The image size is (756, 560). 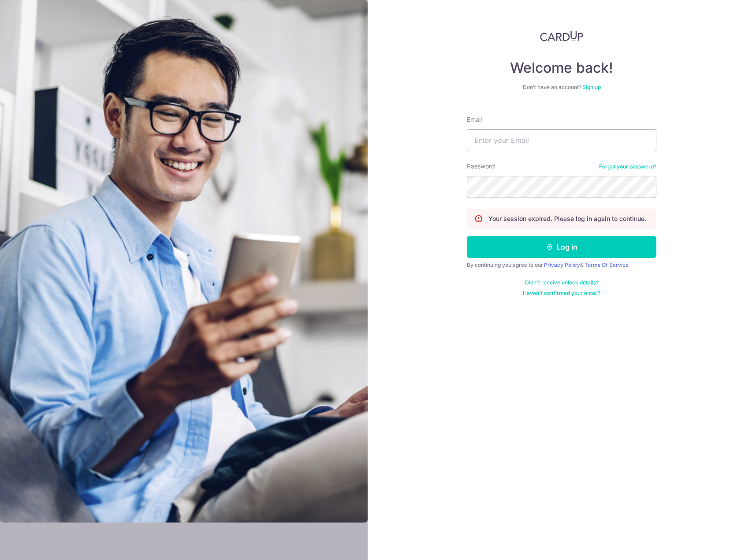 What do you see at coordinates (562, 265) in the screenshot?
I see `a: Privacy Policy` at bounding box center [562, 265].